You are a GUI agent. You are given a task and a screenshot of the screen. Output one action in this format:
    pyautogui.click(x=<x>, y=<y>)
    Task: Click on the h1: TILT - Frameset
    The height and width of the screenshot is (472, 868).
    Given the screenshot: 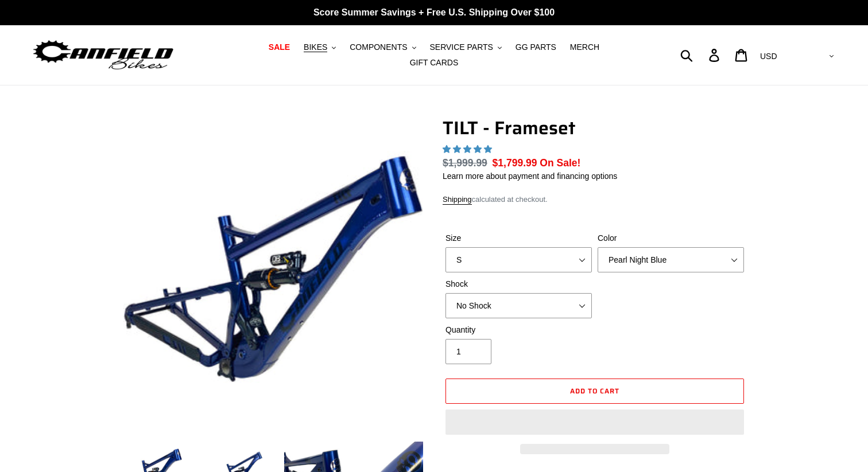 What is the action you would take?
    pyautogui.click(x=594, y=128)
    